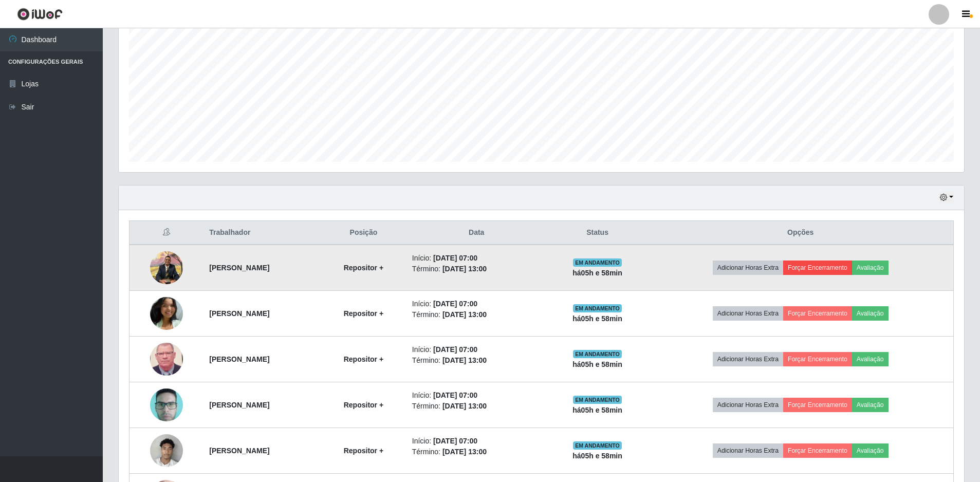 This screenshot has width=980, height=482. What do you see at coordinates (598, 233) in the screenshot?
I see `th: Status` at bounding box center [598, 233].